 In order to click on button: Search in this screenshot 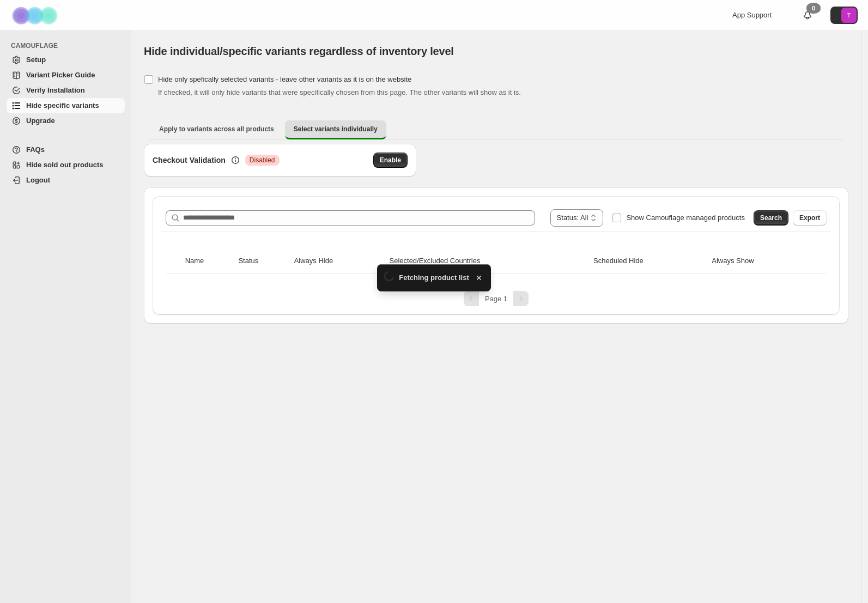, I will do `click(770, 218)`.